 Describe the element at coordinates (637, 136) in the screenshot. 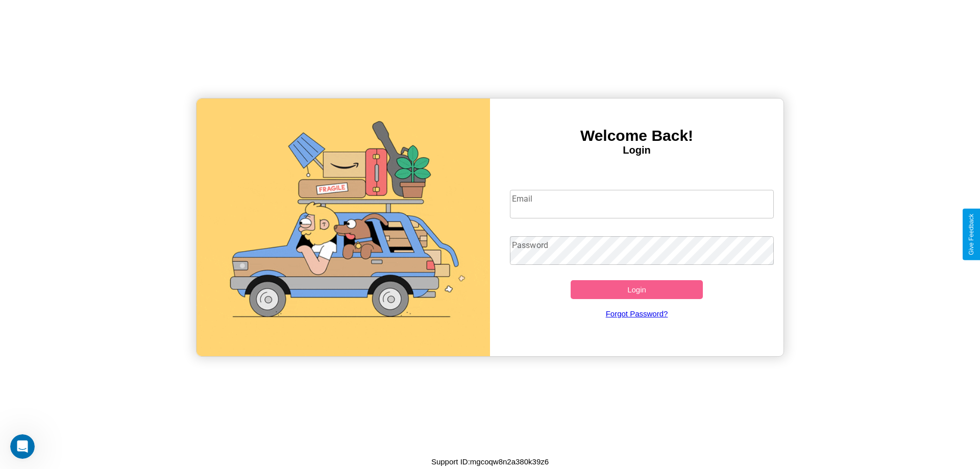

I see `h3: Welcome Back!` at that location.